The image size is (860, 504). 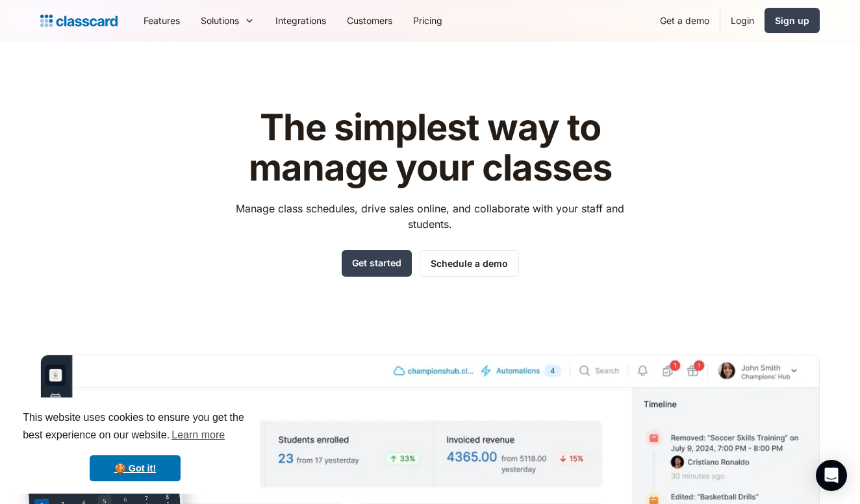 I want to click on a: Integrations, so click(x=300, y=20).